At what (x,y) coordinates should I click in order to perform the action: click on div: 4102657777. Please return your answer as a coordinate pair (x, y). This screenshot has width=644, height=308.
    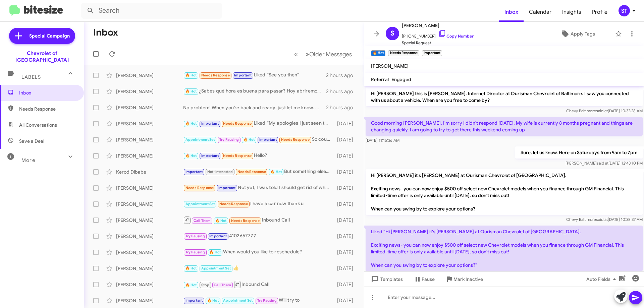
    Looking at the image, I should click on (258, 236).